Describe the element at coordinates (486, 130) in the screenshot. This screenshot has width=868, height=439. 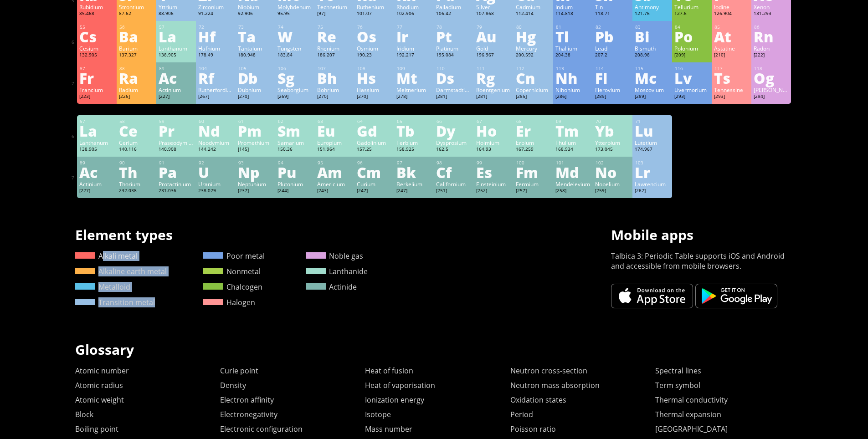
I see `ya-tr-span: Ho` at that location.